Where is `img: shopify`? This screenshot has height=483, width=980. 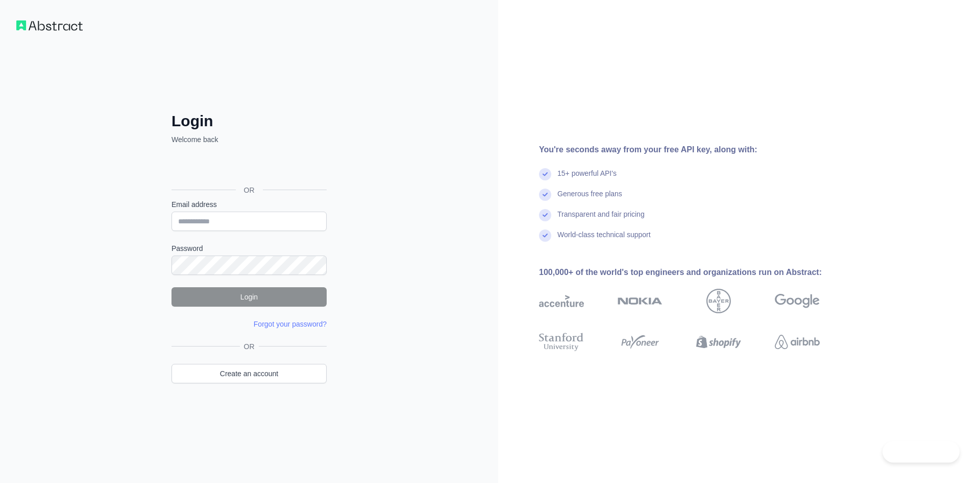
img: shopify is located at coordinates (719, 342).